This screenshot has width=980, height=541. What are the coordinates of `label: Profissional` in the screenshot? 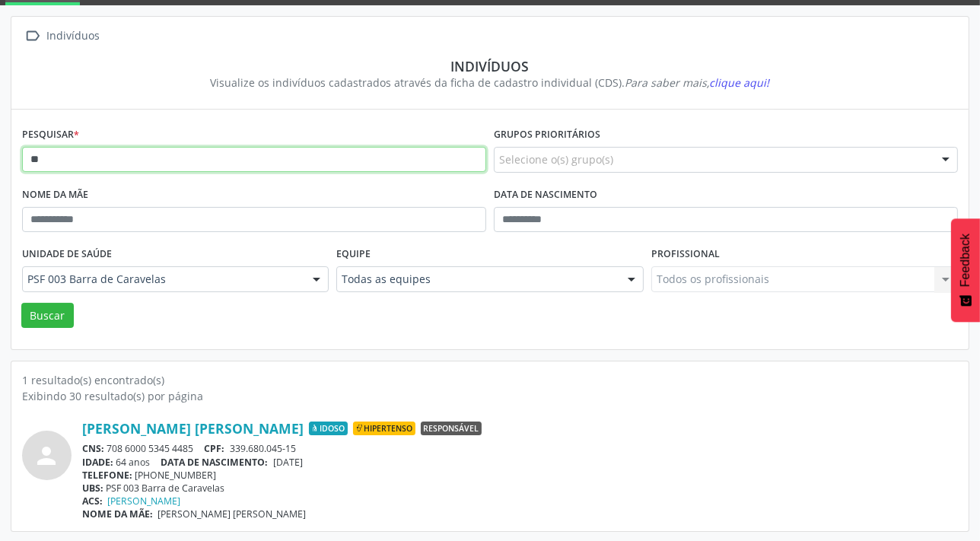 It's located at (686, 255).